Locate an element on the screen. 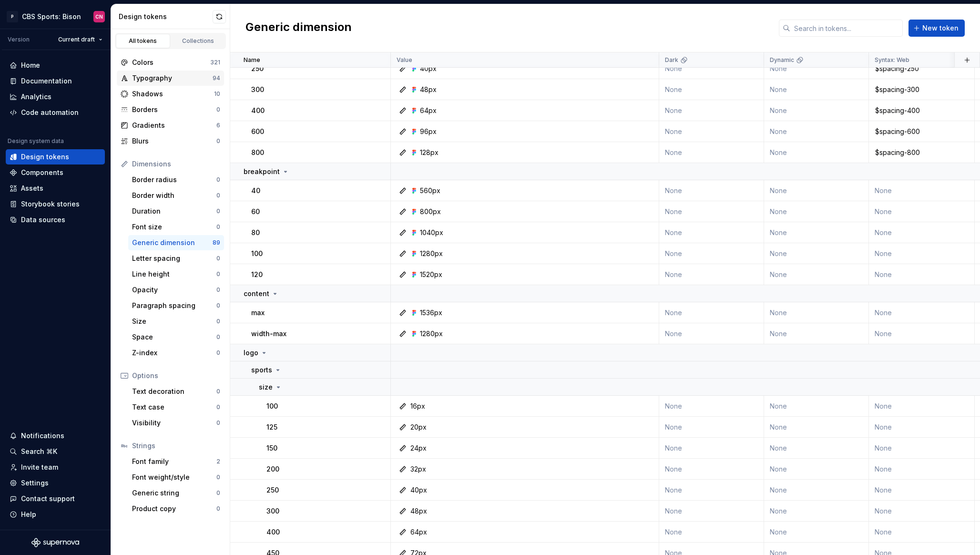 The image size is (980, 555). div: Search ⌘K is located at coordinates (39, 452).